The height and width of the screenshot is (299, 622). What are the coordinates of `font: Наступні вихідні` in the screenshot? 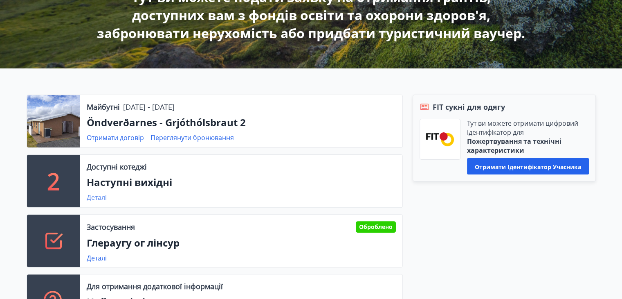 It's located at (129, 182).